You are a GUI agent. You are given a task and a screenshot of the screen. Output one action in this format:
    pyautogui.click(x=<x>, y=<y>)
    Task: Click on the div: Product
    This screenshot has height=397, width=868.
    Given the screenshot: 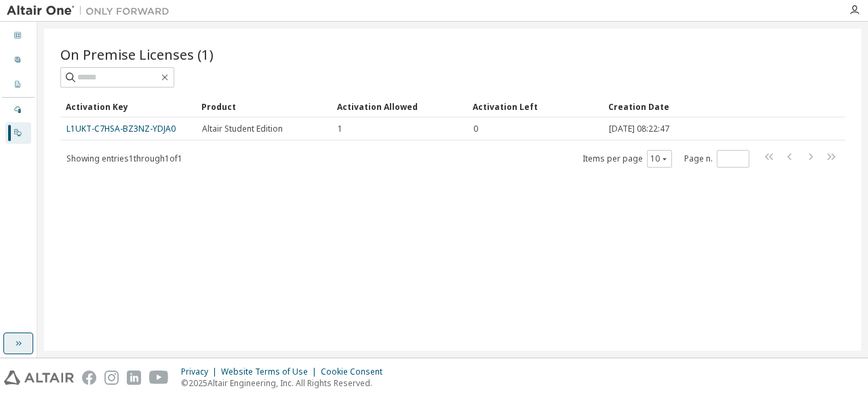 What is the action you would take?
    pyautogui.click(x=264, y=106)
    